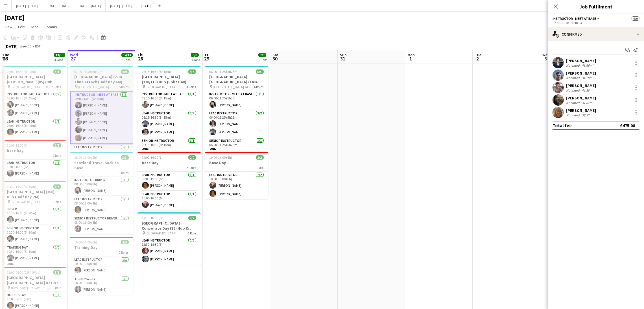 The height and width of the screenshot is (309, 644). Describe the element at coordinates (127, 55) in the screenshot. I see `span: 14/14` at that location.